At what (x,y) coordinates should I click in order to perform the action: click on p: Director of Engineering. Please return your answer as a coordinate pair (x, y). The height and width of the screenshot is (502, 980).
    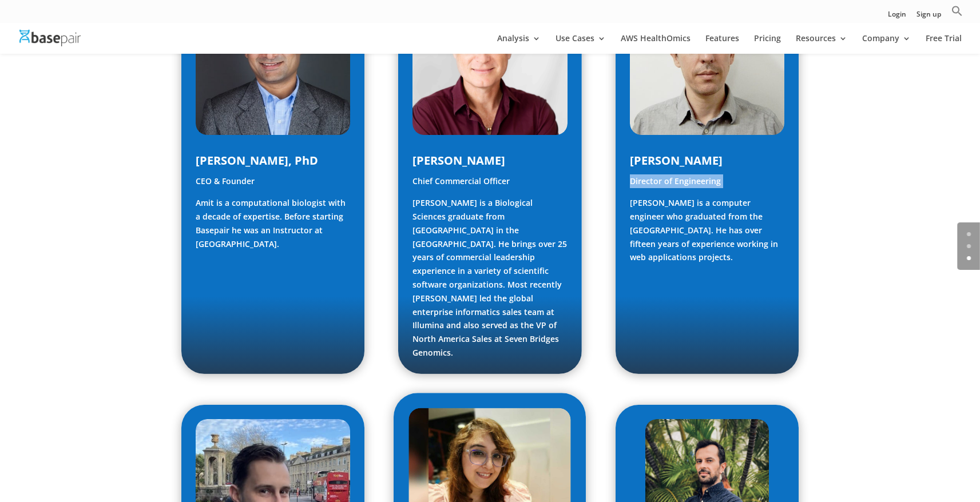
    Looking at the image, I should click on (707, 186).